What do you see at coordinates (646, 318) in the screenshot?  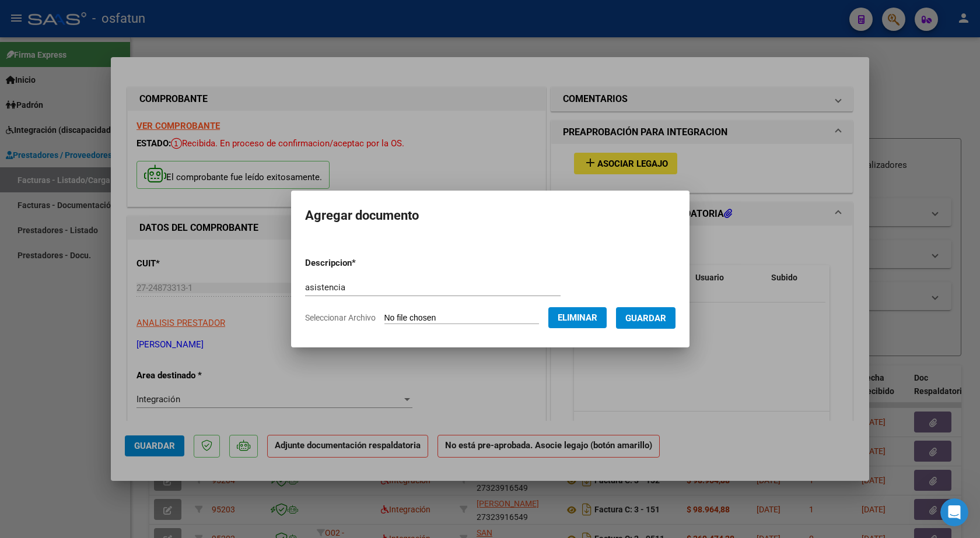 I see `span: Guardar` at bounding box center [646, 318].